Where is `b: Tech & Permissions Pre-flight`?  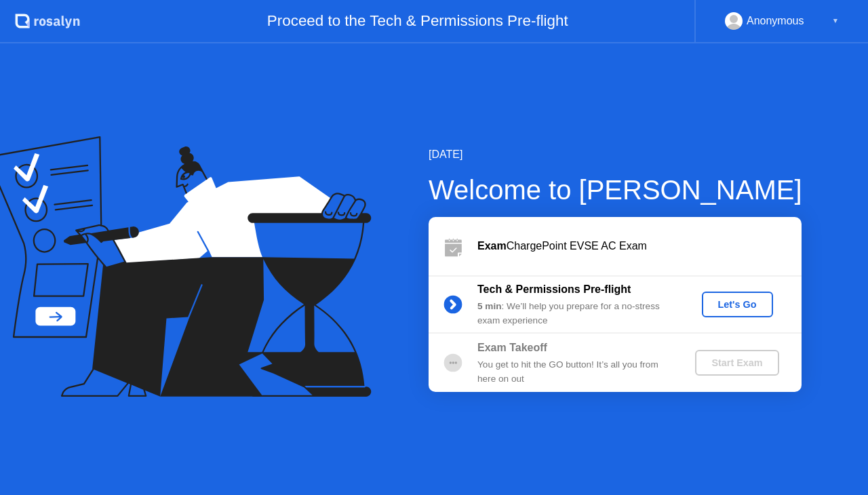
b: Tech & Permissions Pre-flight is located at coordinates (554, 289).